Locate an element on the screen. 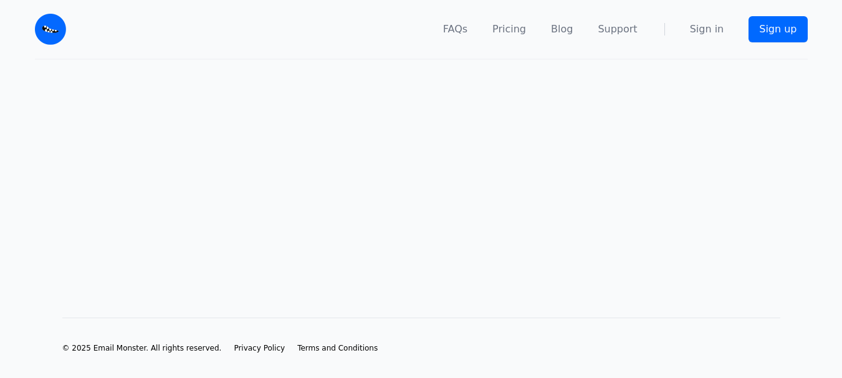  a: FAQs is located at coordinates (455, 29).